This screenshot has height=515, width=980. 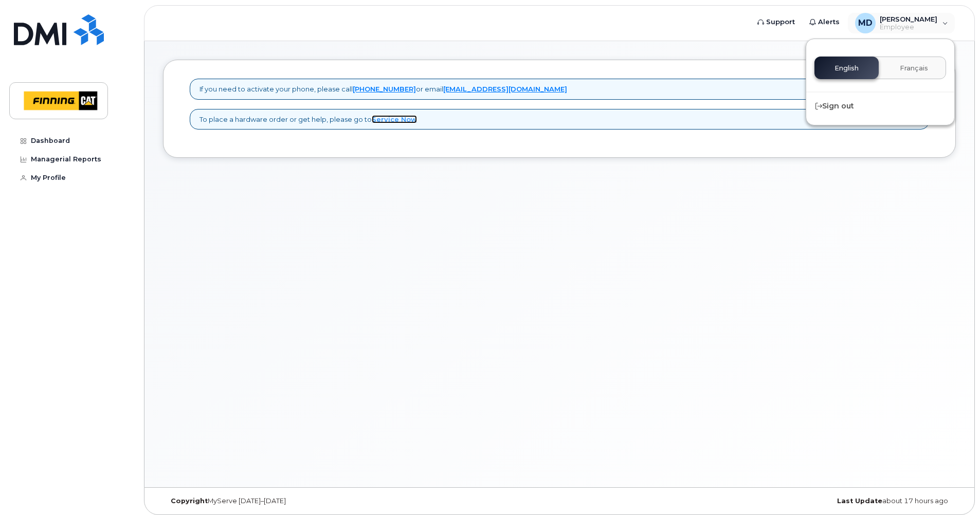 What do you see at coordinates (190, 500) in the screenshot?
I see `strong: Copyright` at bounding box center [190, 500].